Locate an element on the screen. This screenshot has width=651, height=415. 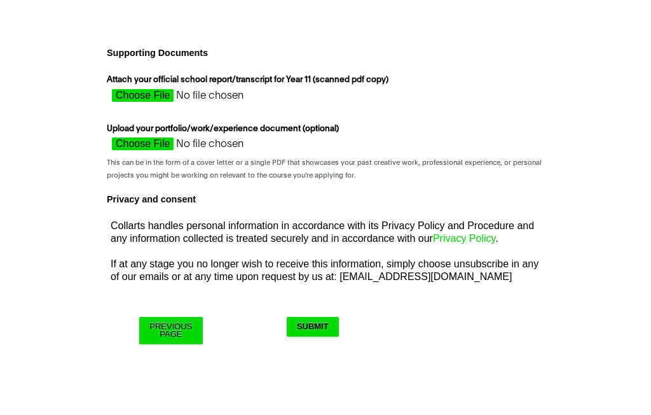
label: Attach your official school report/transcript for Year 11 (scanned pdf copy) is located at coordinates (249, 81).